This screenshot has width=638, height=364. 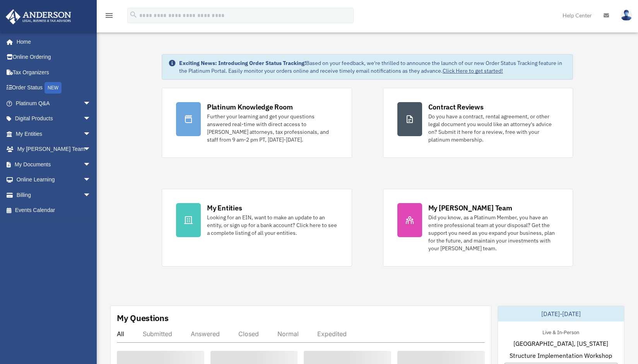 What do you see at coordinates (54, 103) in the screenshot?
I see `a: Platinum Q&Aarrow_drop_down` at bounding box center [54, 103].